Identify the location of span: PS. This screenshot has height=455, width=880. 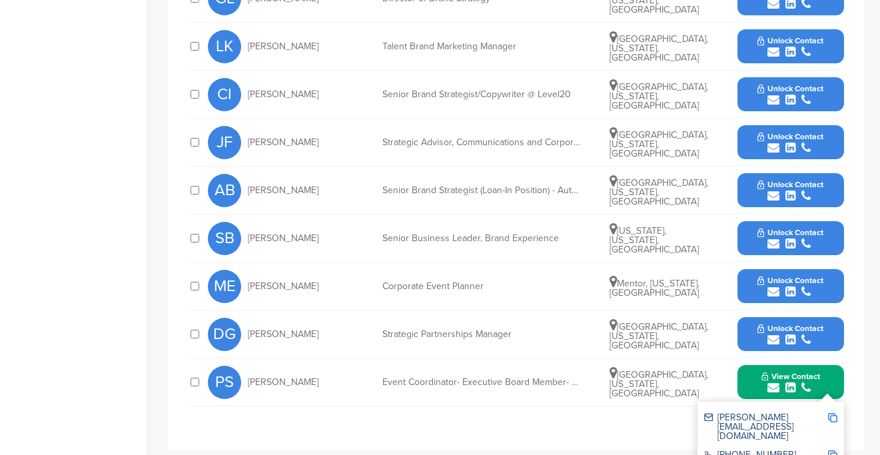
(225, 382).